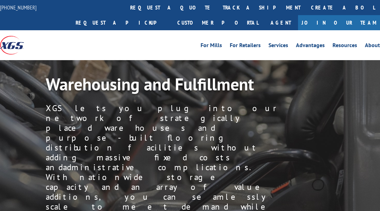 The width and height of the screenshot is (380, 211). What do you see at coordinates (245, 46) in the screenshot?
I see `a: For Retailers` at bounding box center [245, 46].